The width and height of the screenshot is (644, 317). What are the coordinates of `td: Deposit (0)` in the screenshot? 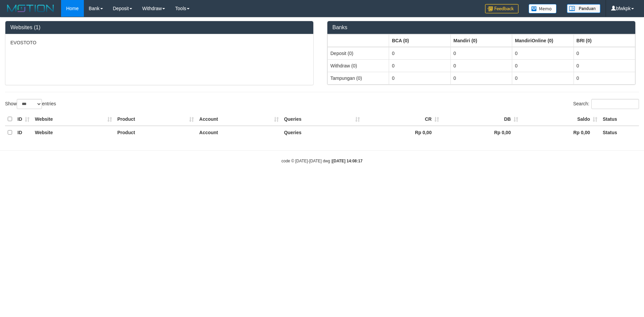 It's located at (358, 53).